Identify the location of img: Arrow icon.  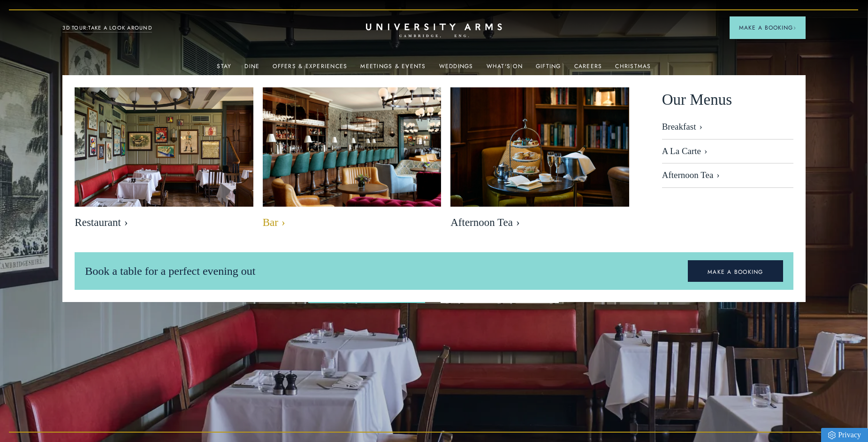
(794, 28).